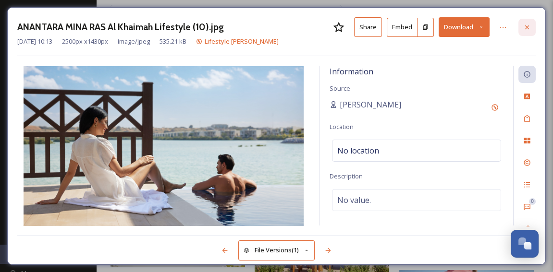 This screenshot has height=272, width=553. I want to click on div: 0, so click(532, 202).